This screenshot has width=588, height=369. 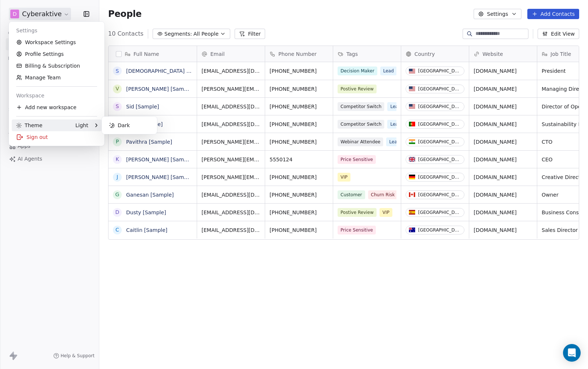 What do you see at coordinates (57, 77) in the screenshot?
I see `a: Manage Team` at bounding box center [57, 77].